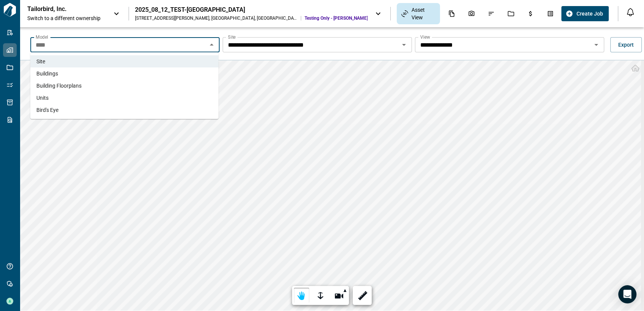 Image resolution: width=644 pixels, height=311 pixels. What do you see at coordinates (42, 98) in the screenshot?
I see `span: Units` at bounding box center [42, 98].